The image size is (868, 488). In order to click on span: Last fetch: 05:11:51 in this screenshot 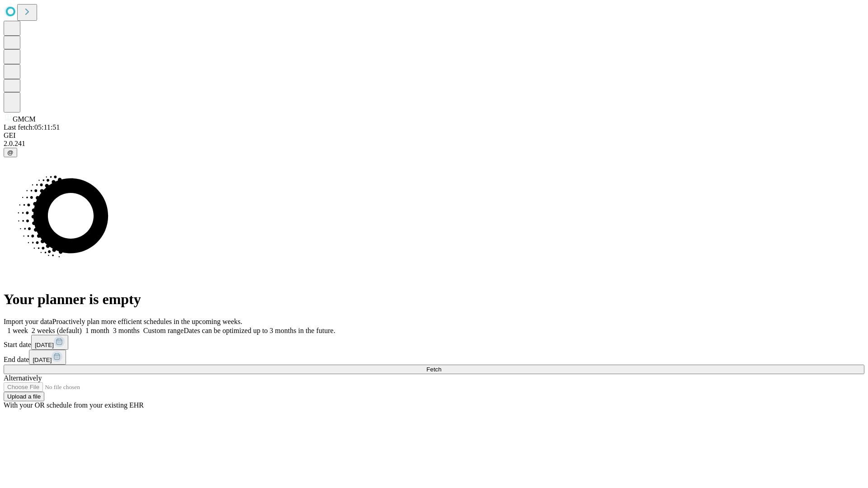, I will do `click(32, 127)`.